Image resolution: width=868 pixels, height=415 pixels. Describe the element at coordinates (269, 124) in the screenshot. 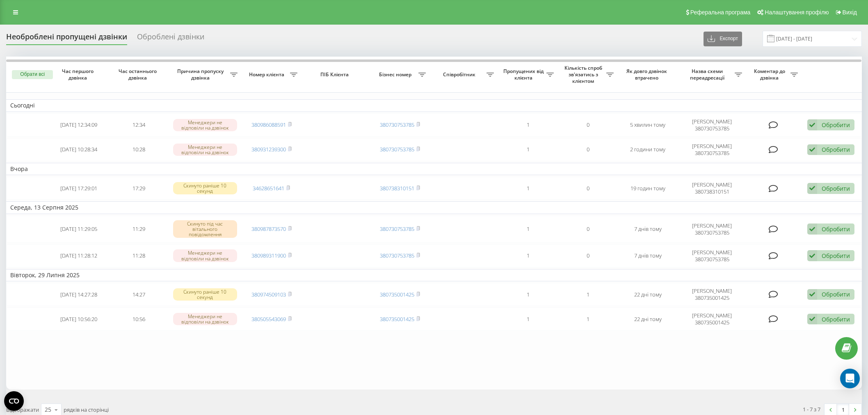

I see `a: 380986088591` at that location.